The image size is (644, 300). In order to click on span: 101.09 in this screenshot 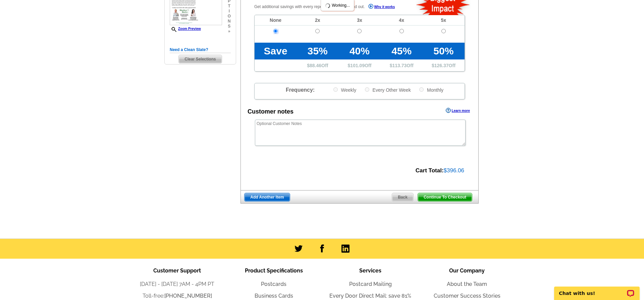, I will do `click(357, 65)`.